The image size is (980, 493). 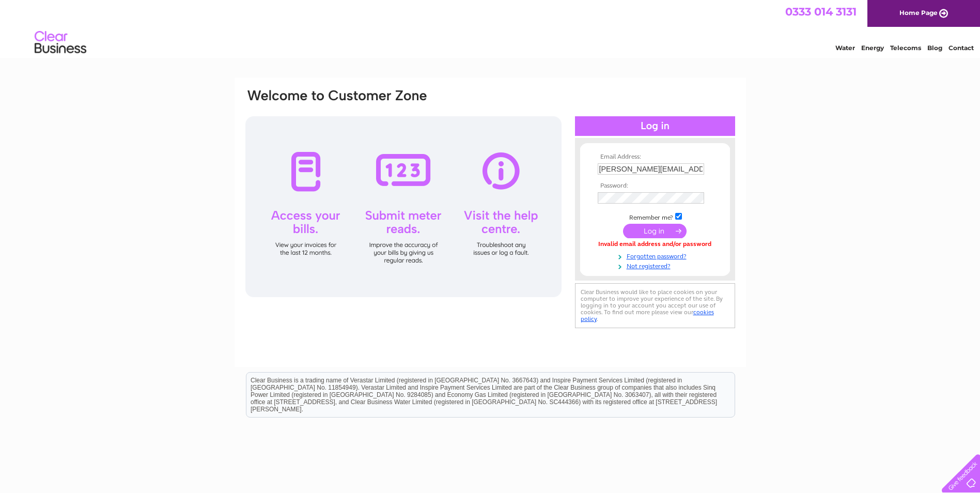 I want to click on a: cookies policy, so click(x=647, y=315).